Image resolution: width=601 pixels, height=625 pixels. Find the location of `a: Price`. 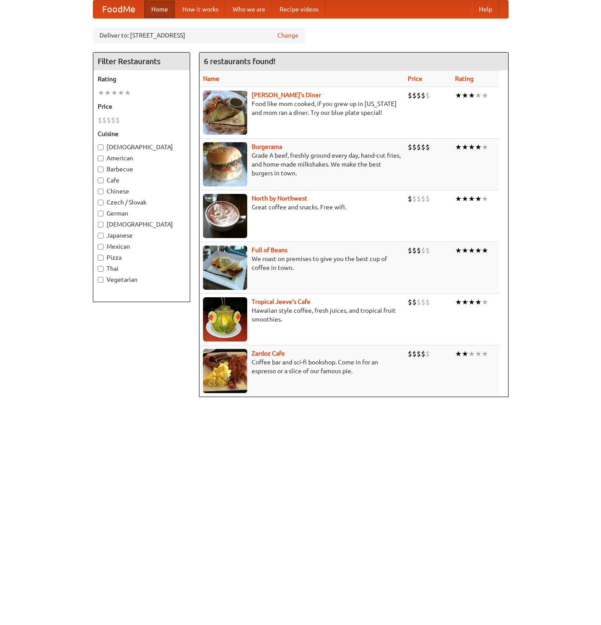

a: Price is located at coordinates (415, 79).